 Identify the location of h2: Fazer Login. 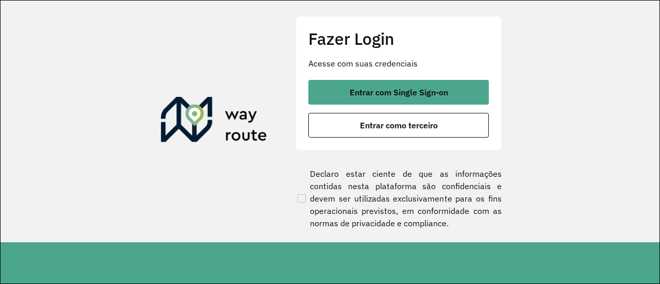
(398, 39).